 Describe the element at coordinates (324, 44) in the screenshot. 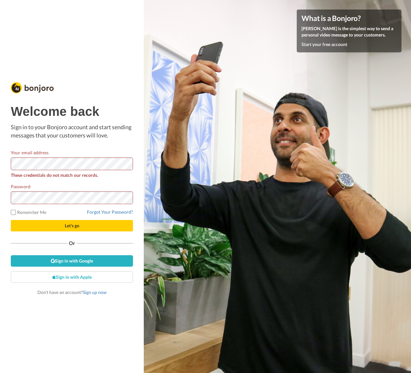

I see `a: Start your free account` at that location.